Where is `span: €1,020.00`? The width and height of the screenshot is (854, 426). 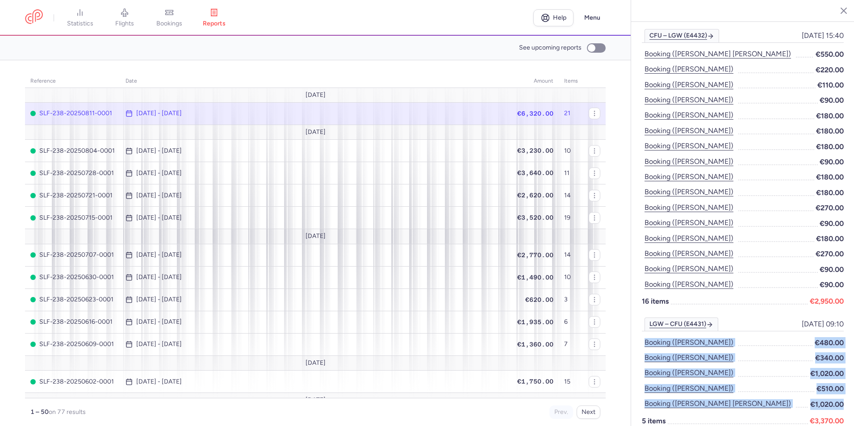 span: €1,020.00 is located at coordinates (827, 373).